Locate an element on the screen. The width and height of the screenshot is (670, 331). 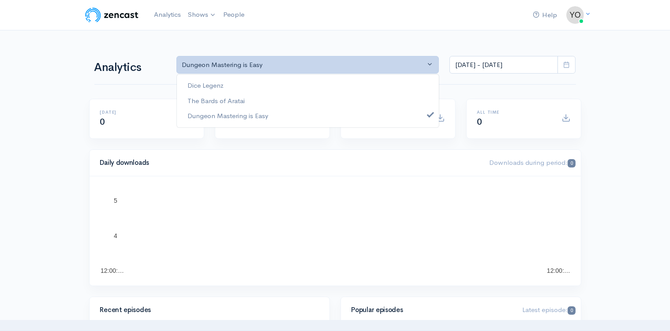
a: Analytics is located at coordinates (167, 15).